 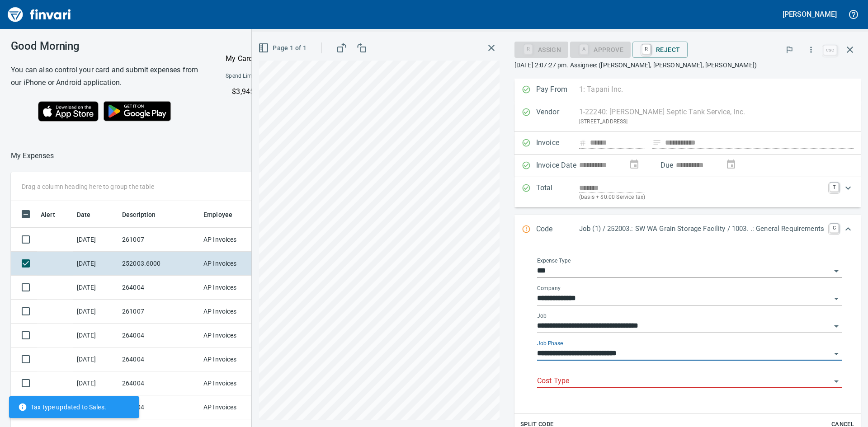 What do you see at coordinates (87, 187) in the screenshot?
I see `p: Drag a column heading here to group the table` at bounding box center [87, 187].